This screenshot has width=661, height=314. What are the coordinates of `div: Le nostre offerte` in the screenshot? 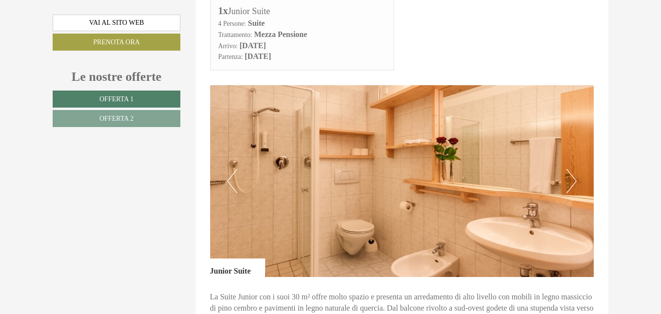 It's located at (117, 77).